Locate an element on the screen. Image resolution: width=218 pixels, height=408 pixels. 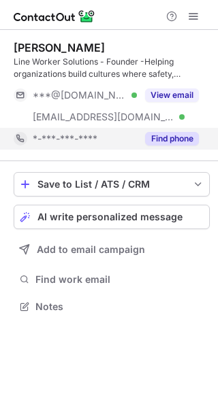
button: Add to email campaign is located at coordinates (111, 249).